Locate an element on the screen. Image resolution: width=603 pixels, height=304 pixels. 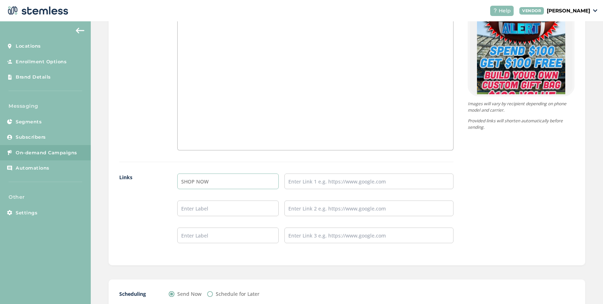
label: Scheduling is located at coordinates (137, 294).